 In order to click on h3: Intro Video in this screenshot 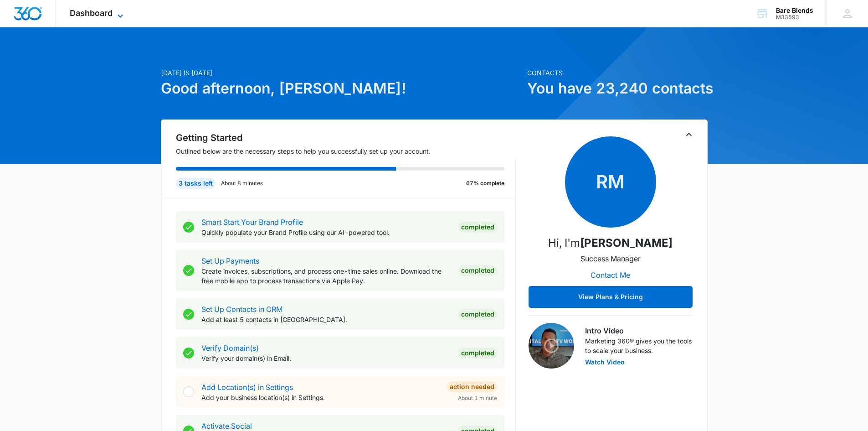, I will do `click(638, 330)`.